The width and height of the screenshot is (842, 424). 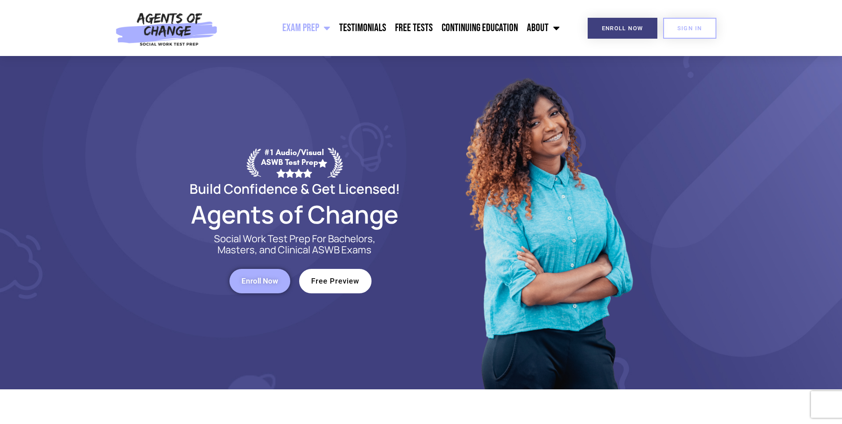 I want to click on span: Free Preview, so click(x=335, y=281).